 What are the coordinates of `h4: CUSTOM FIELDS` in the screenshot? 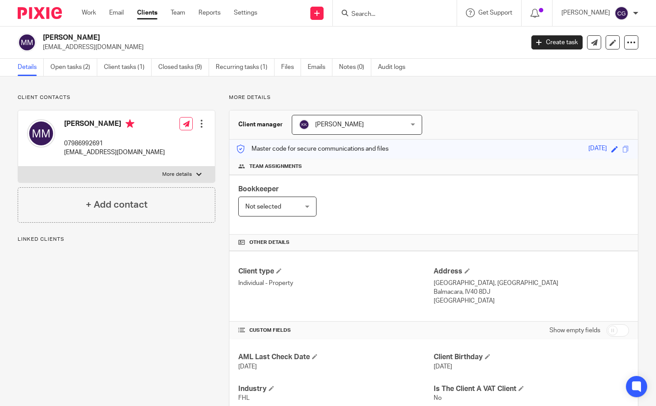 It's located at (336, 331).